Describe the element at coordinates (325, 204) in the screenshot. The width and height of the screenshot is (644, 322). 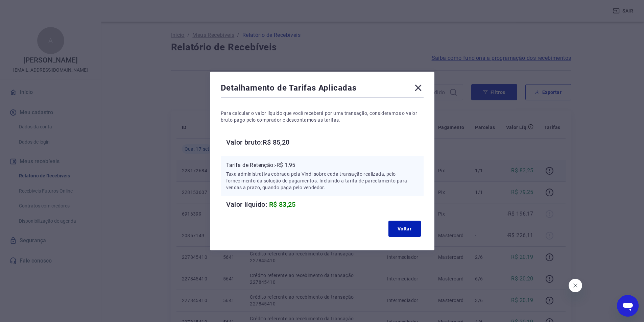
I see `h6: Valor líquido:` at that location.